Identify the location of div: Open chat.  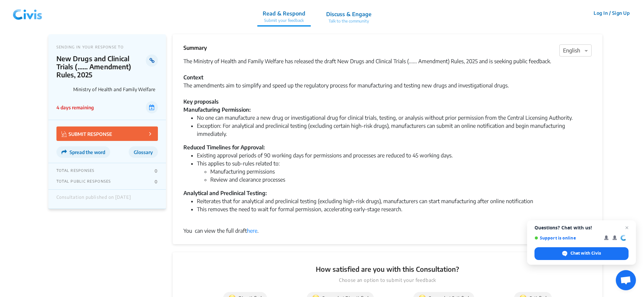
(626, 280).